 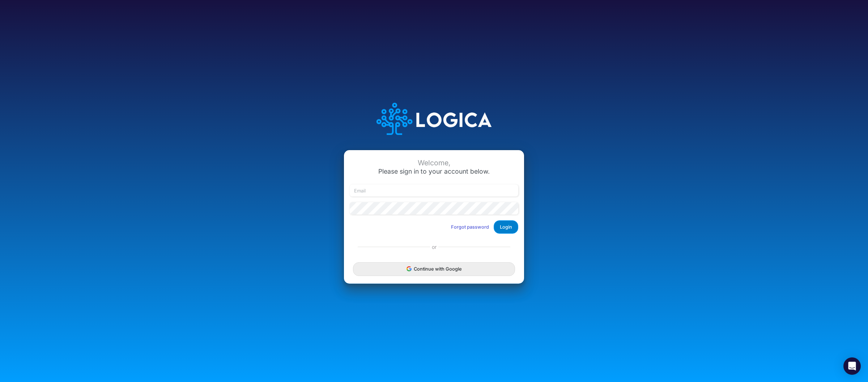 I want to click on button: Forgot password, so click(x=470, y=227).